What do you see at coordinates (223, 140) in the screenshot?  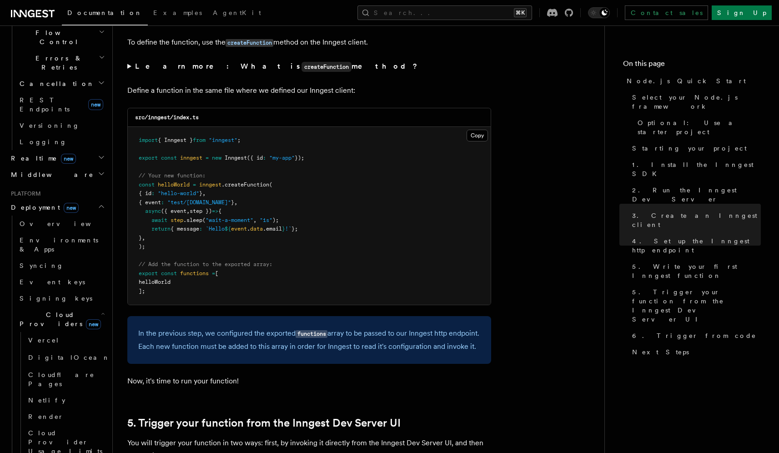 I see `span: "inngest"` at bounding box center [223, 140].